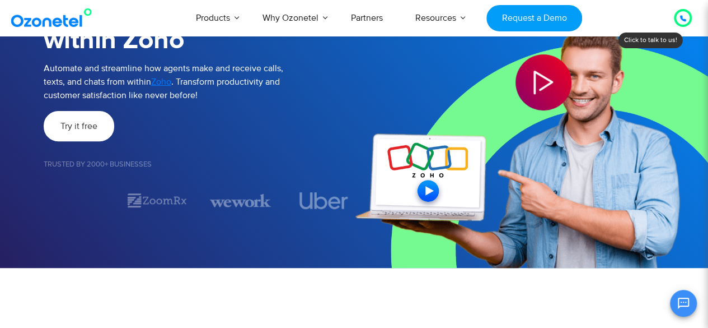 The image size is (708, 328). What do you see at coordinates (199, 164) in the screenshot?
I see `h5: Trusted by 2000+ Businesses` at bounding box center [199, 164].